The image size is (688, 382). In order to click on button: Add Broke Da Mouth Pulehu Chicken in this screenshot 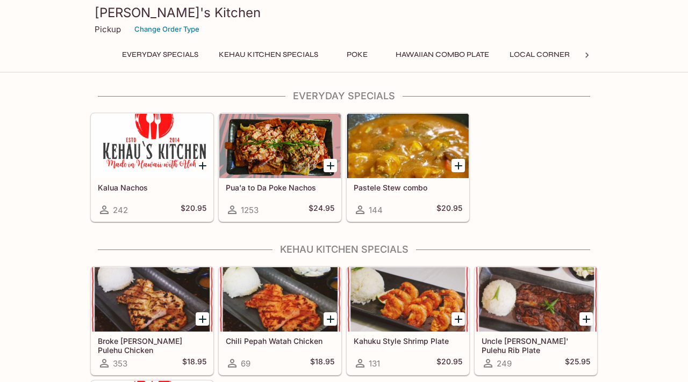, I will do `click(202, 319)`.